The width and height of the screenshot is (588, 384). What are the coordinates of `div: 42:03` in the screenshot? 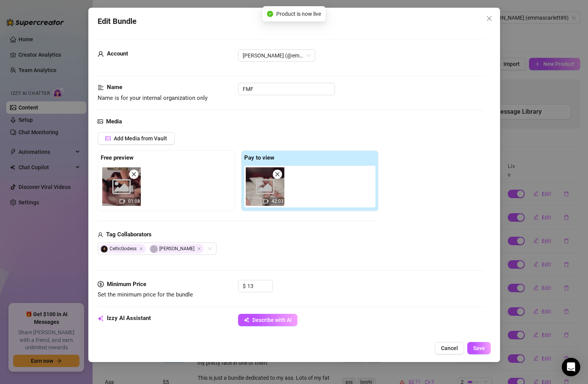 It's located at (265, 187).